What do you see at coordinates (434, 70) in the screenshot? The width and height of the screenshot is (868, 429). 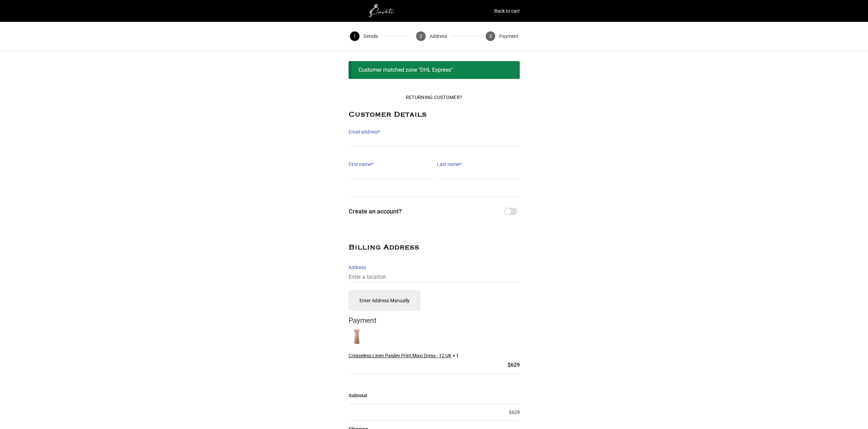 I see `div: Customer matched zone "DHL Express"` at bounding box center [434, 70].